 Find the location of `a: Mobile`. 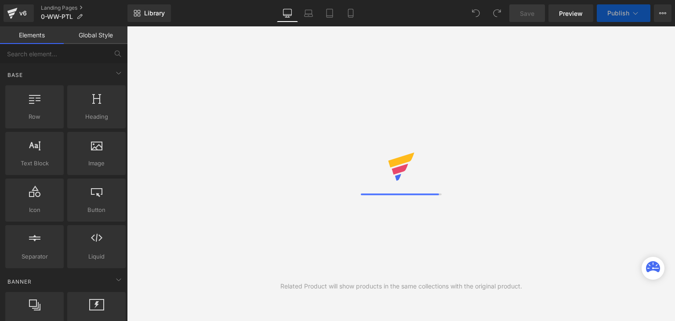

a: Mobile is located at coordinates (351, 13).